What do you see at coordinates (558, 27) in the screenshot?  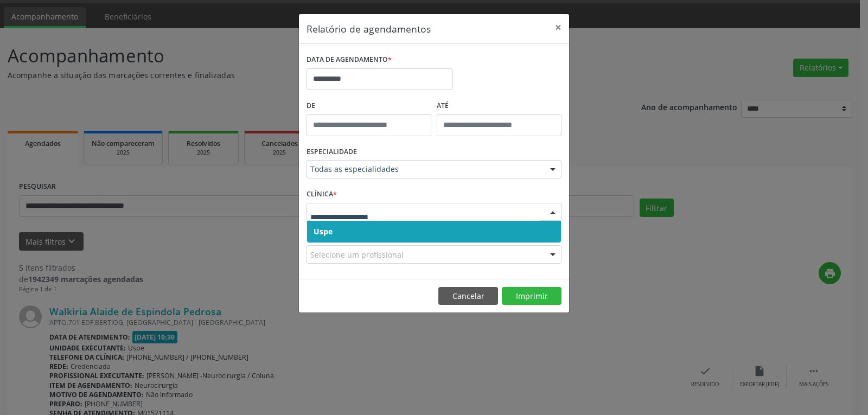 I see `button: Close` at bounding box center [558, 27].